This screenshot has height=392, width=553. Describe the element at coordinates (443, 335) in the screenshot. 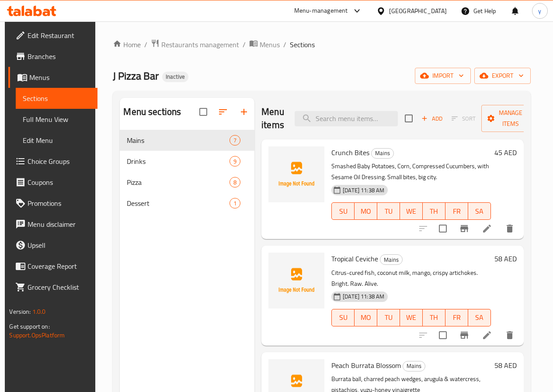

I see `span: Select to update` at that location.